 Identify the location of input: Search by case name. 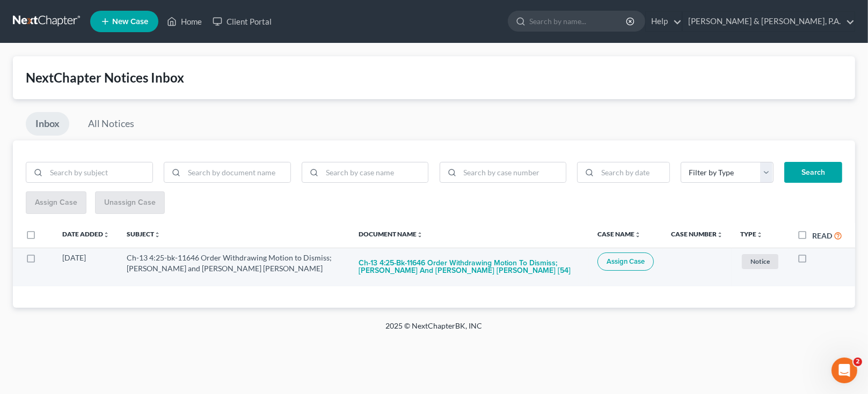
(375, 173).